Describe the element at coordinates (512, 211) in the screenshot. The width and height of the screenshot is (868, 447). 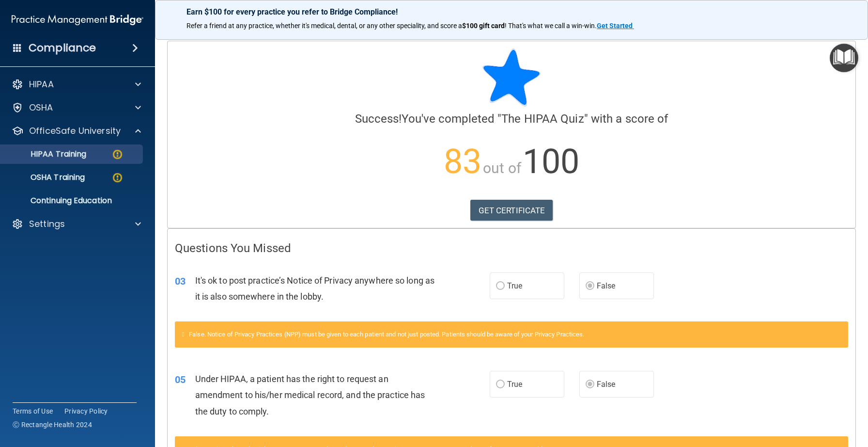
I see `a: GET CERTIFICATE` at that location.